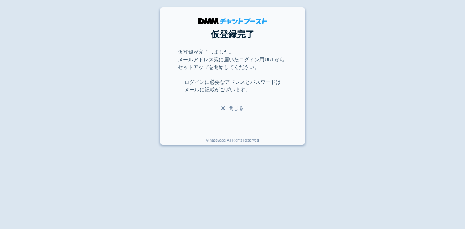 This screenshot has width=465, height=229. What do you see at coordinates (233, 60) in the screenshot?
I see `p: 仮登録が完了しました。 メールアドレス宛に届いたログイン用URLからセットアップを開始してください。` at bounding box center [233, 60].